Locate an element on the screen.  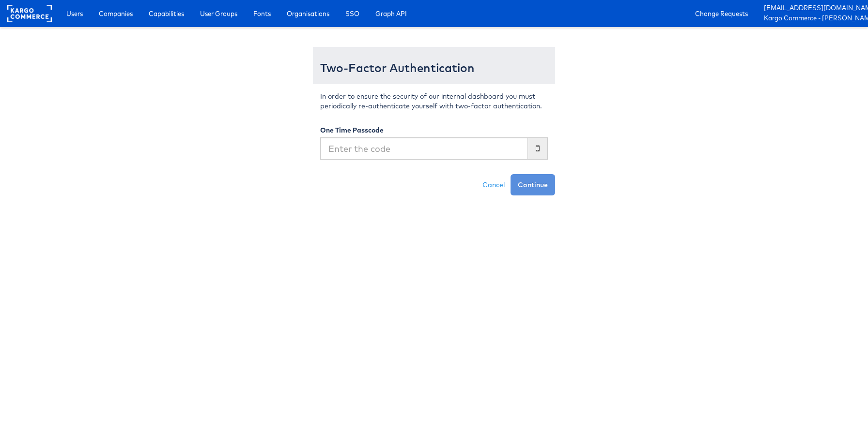
a: Cancel is located at coordinates (494, 185).